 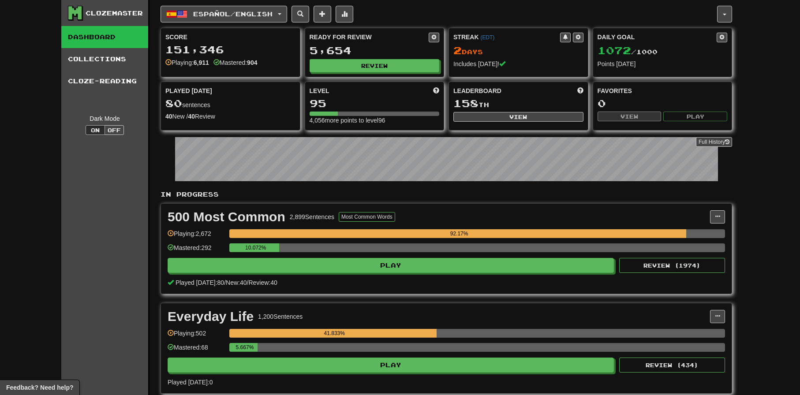 I want to click on p: In Progress, so click(x=446, y=194).